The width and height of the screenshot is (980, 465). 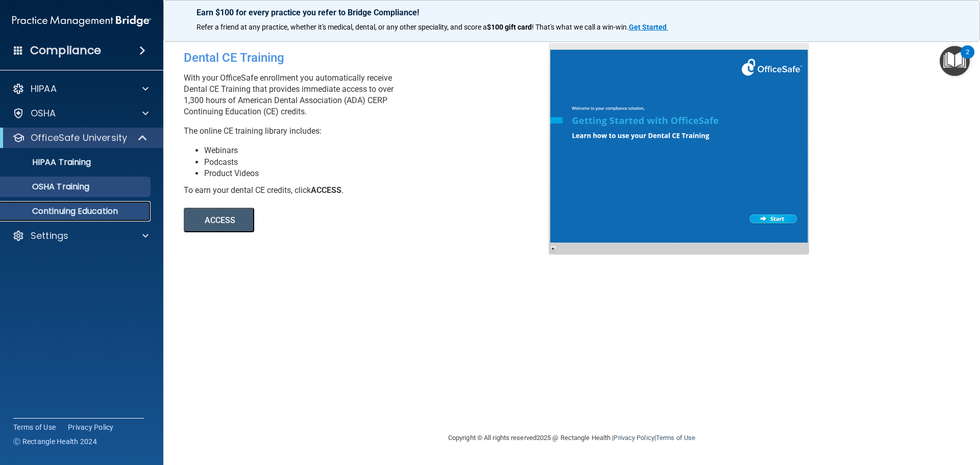 What do you see at coordinates (80, 114) in the screenshot?
I see `a: OSHA` at bounding box center [80, 114].